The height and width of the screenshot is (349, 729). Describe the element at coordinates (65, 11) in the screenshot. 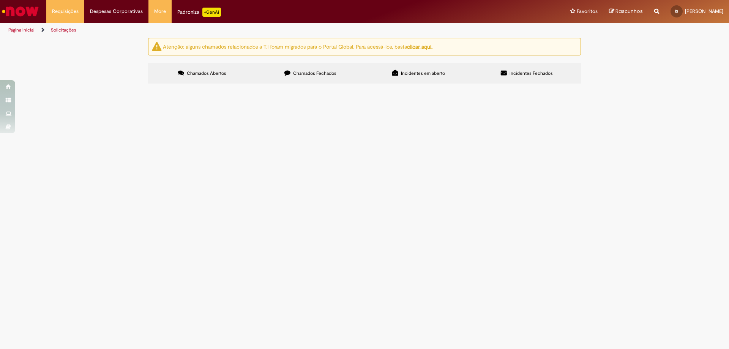

I see `span: Requisições` at that location.